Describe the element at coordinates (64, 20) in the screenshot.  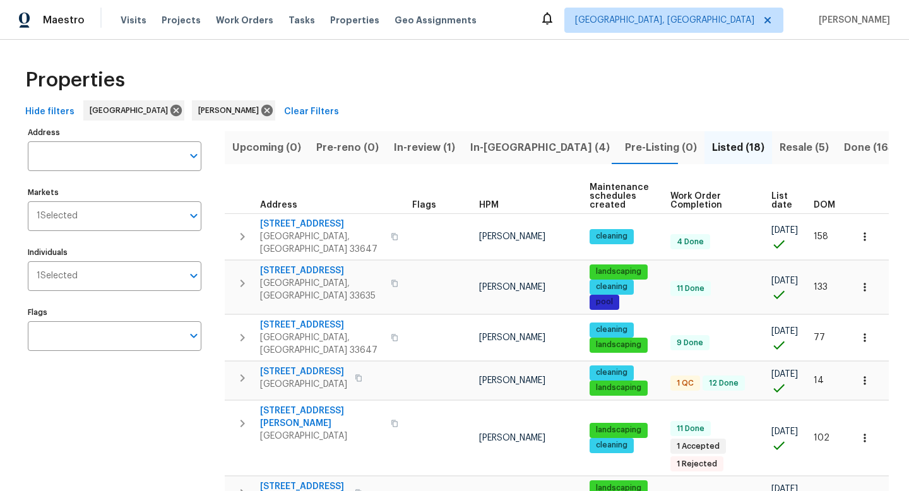
I see `span: Maestro` at that location.